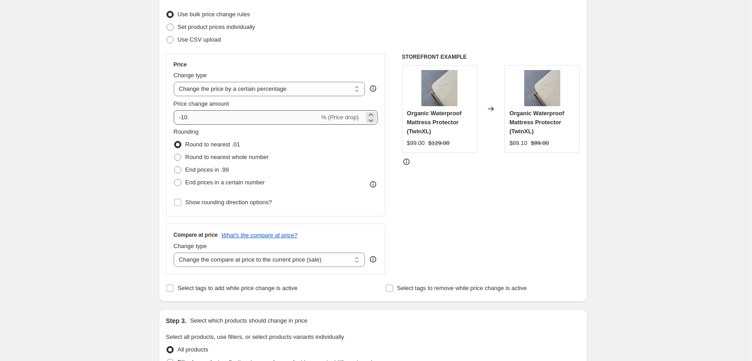 This screenshot has height=361, width=752. What do you see at coordinates (229, 202) in the screenshot?
I see `span: Show rounding direction options?` at bounding box center [229, 202].